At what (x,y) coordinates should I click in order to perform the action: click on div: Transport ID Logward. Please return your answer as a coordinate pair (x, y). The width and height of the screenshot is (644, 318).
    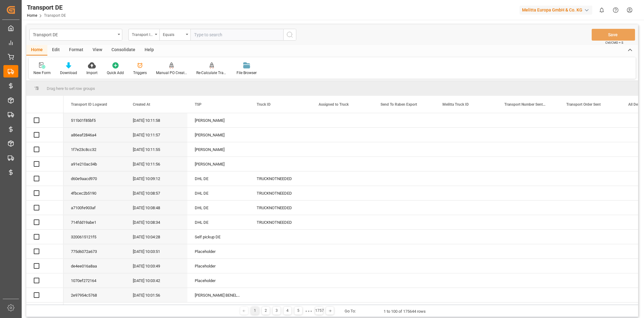
    Looking at the image, I should click on (142, 34).